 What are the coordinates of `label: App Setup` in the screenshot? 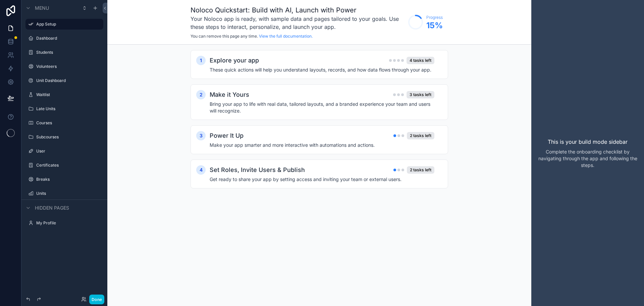 It's located at (68, 24).